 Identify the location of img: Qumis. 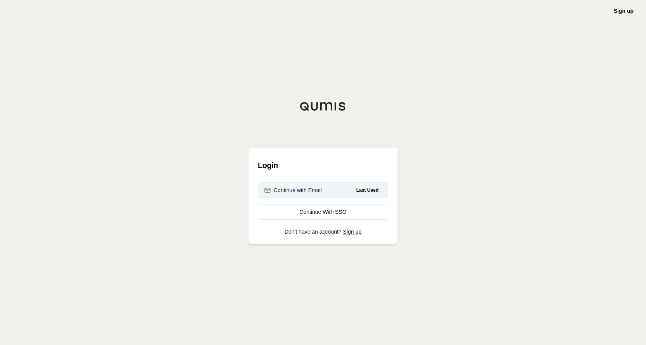
(323, 106).